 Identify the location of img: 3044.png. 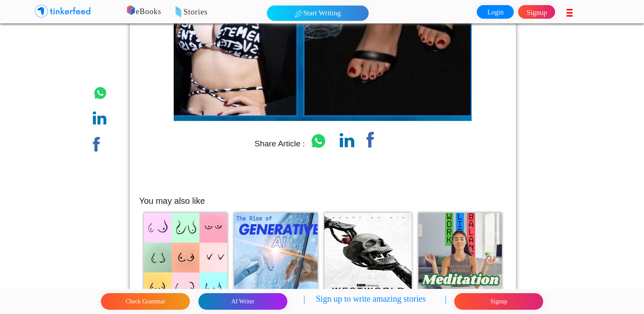
(460, 258).